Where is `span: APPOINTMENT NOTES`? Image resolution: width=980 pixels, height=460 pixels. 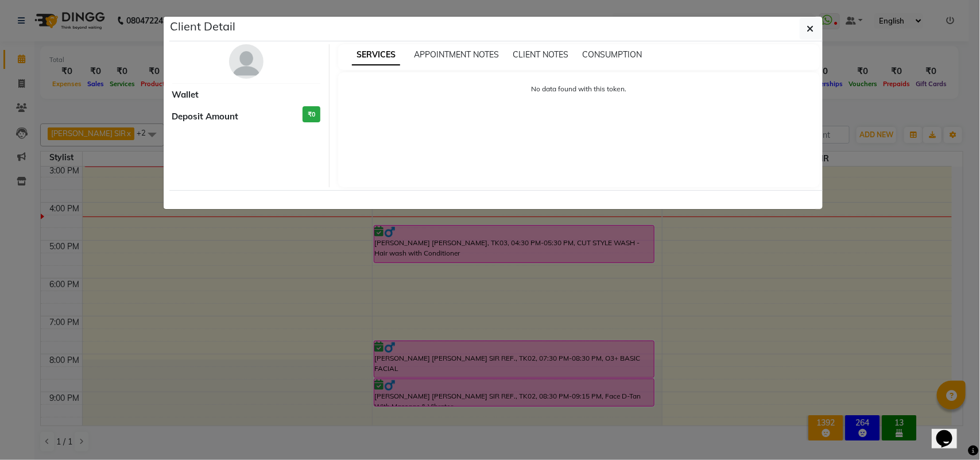 span: APPOINTMENT NOTES is located at coordinates (457, 55).